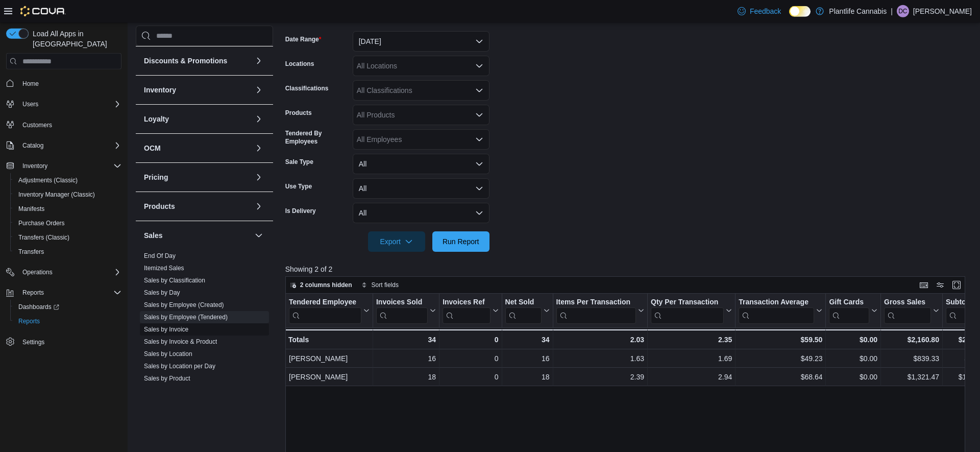  Describe the element at coordinates (781, 310) in the screenshot. I see `button: Transaction Average` at that location.